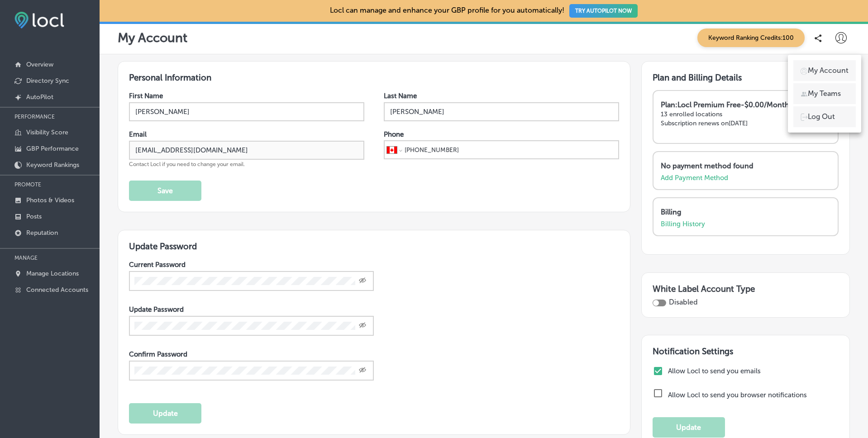 This screenshot has width=868, height=438. Describe the element at coordinates (604, 11) in the screenshot. I see `button: TRY AUTOPILOT NOW` at that location.